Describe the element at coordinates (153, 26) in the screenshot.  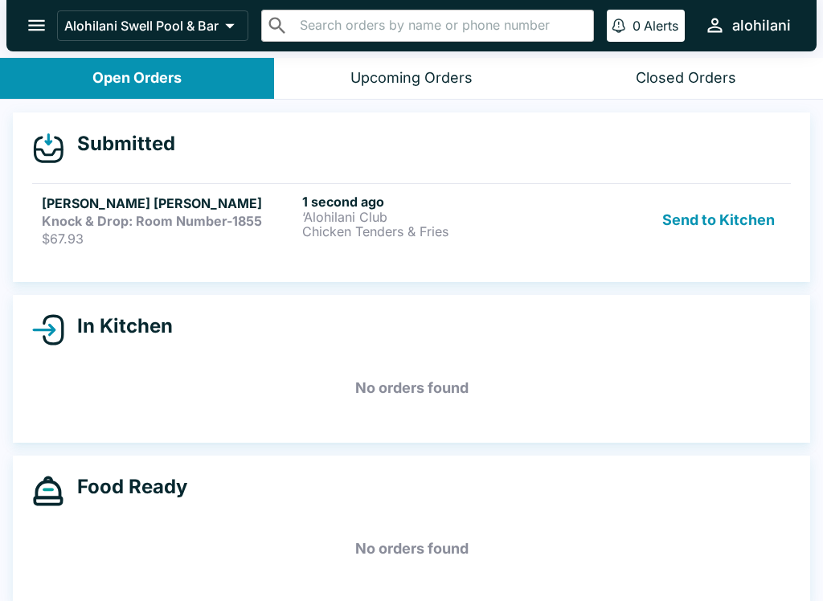
I see `button: Alohilani Swell Pool & Bar` at that location.